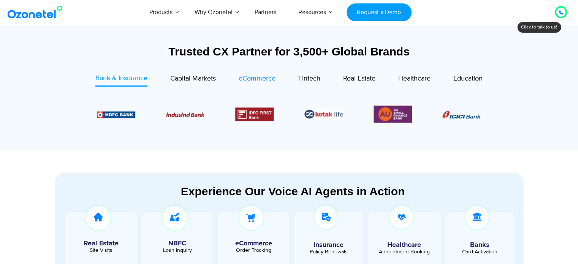 The width and height of the screenshot is (578, 264). I want to click on div: Loan Inquiry, so click(177, 250).